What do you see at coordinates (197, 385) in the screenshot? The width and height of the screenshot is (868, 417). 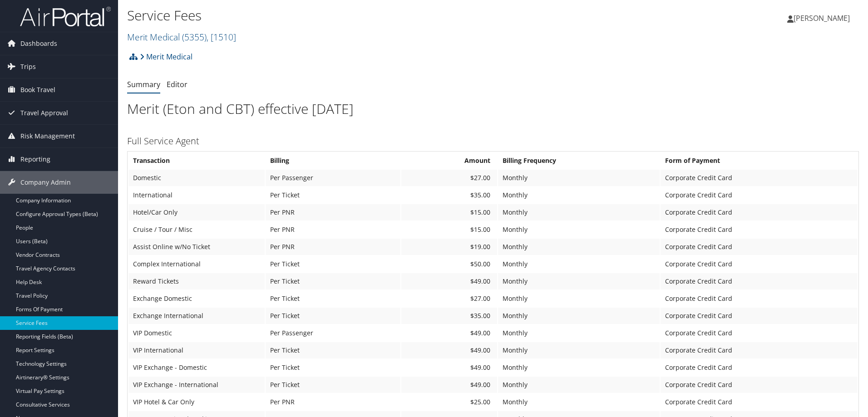 I see `td: VIP Exchange - International` at bounding box center [197, 385].